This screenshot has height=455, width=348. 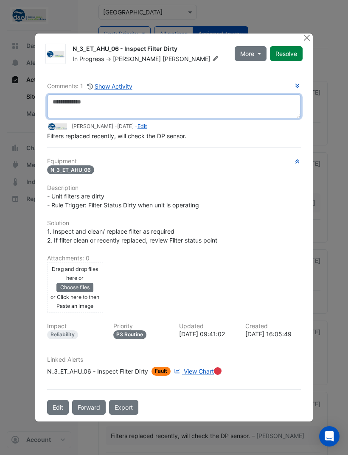 What do you see at coordinates (70, 170) in the screenshot?
I see `span: N_3_ET_AHU_06` at bounding box center [70, 170].